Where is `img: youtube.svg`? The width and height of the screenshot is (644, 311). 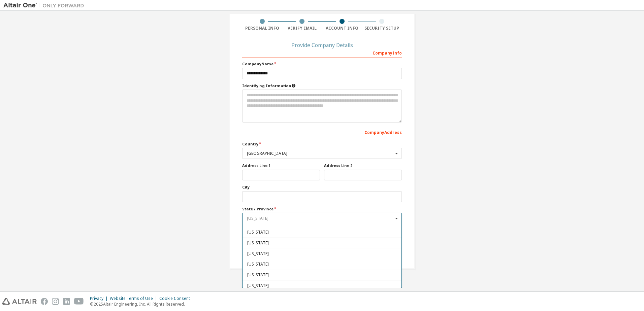 img: youtube.svg is located at coordinates (79, 301).